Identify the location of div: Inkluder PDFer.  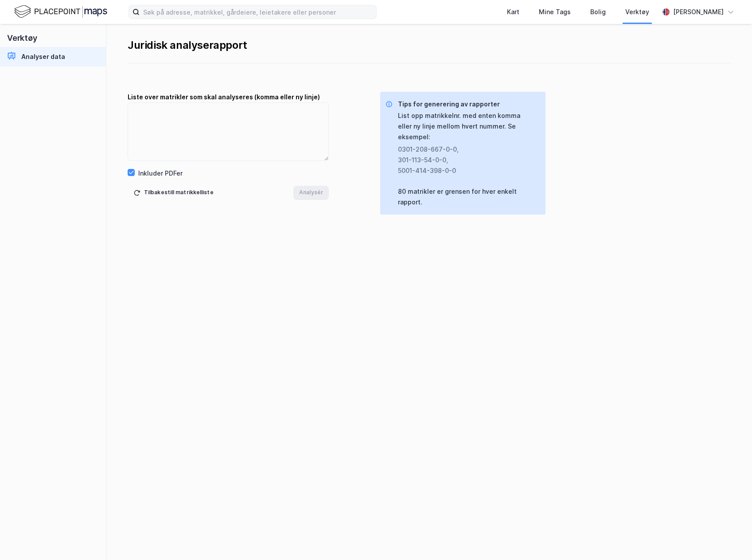
(160, 174).